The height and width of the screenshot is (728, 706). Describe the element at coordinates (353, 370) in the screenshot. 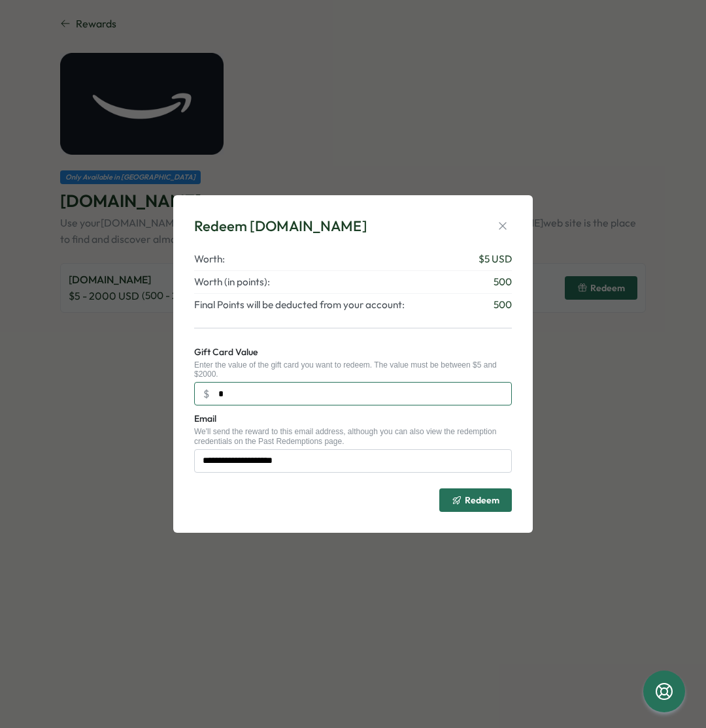

I see `div: Enter the value of the gift card you want to redeem. The value must be between $5 and $2000.` at that location.